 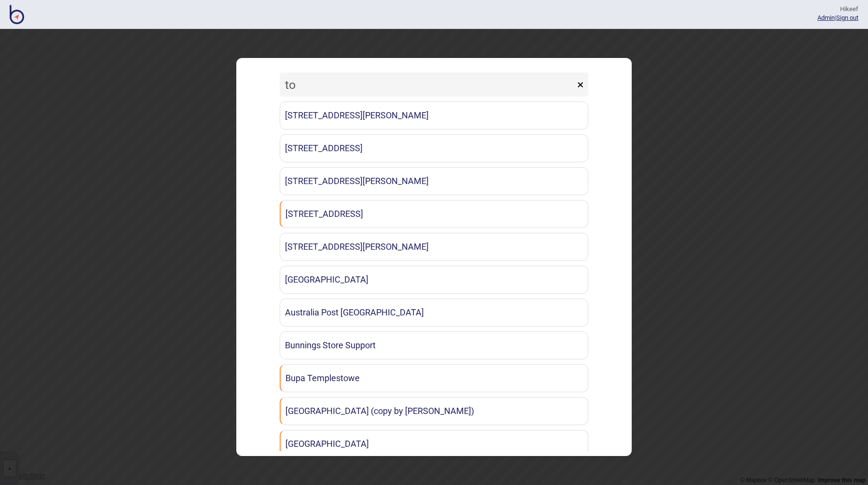 I want to click on a: Admin, so click(x=826, y=17).